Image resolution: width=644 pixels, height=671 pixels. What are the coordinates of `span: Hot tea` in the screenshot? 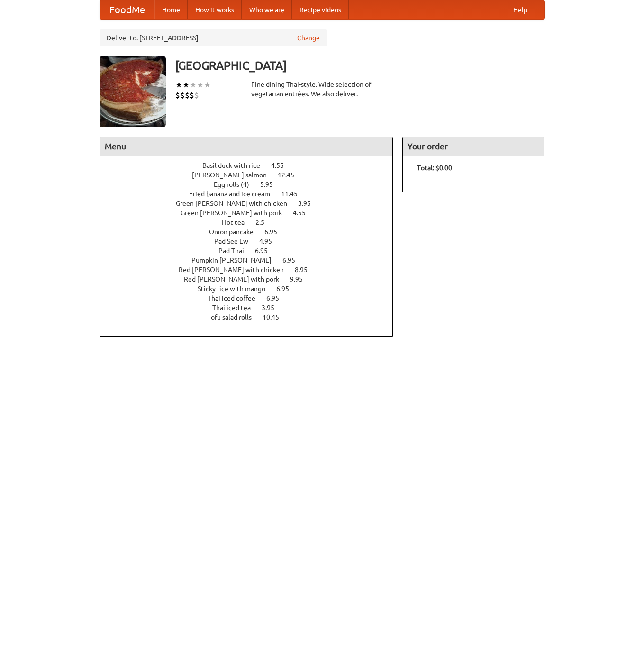 It's located at (238, 222).